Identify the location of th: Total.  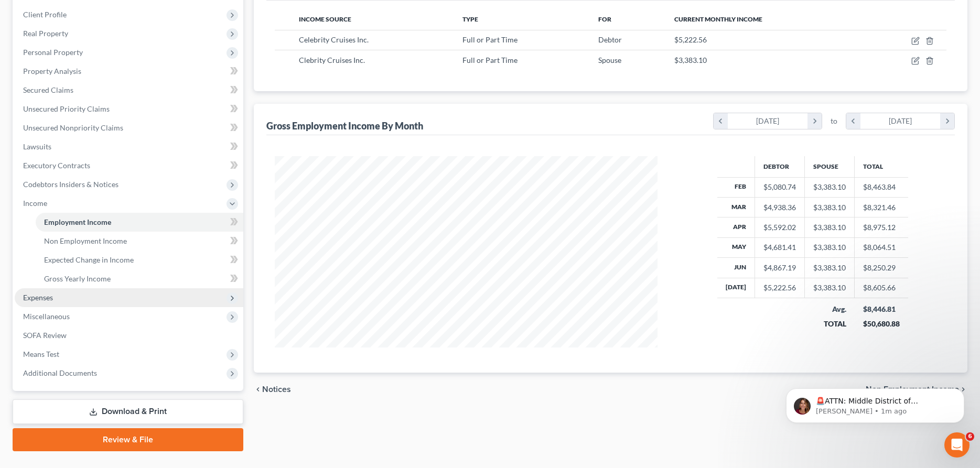
(881, 166).